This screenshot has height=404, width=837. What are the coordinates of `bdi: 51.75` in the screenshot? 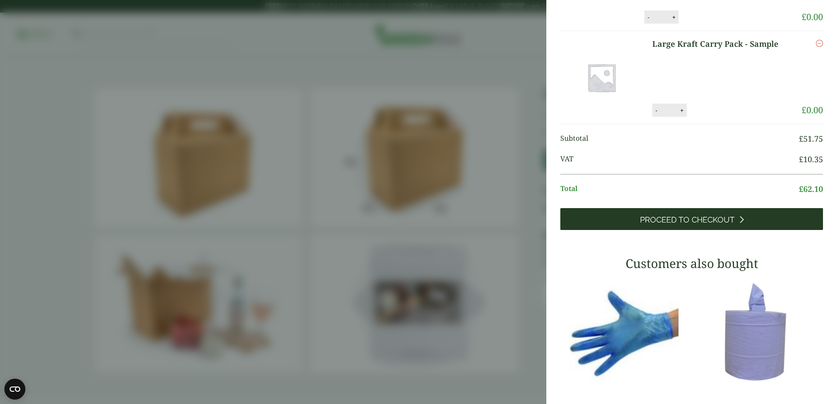 It's located at (811, 139).